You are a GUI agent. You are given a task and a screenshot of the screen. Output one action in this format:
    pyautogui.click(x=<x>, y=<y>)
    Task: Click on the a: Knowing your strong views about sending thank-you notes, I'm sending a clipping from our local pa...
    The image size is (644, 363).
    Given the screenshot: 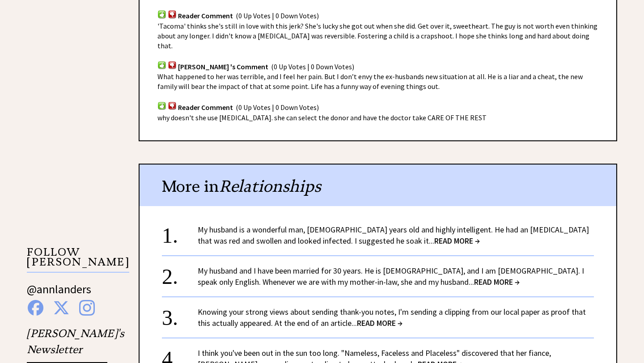 What is the action you would take?
    pyautogui.click(x=392, y=317)
    